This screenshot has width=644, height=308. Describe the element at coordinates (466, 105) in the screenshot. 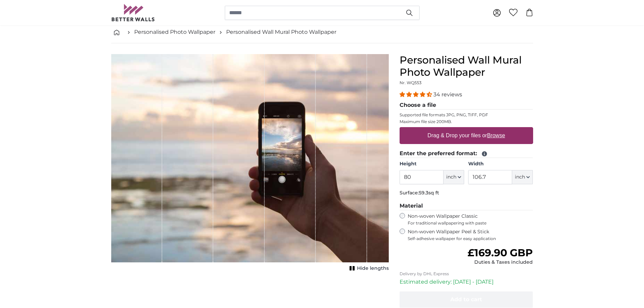

I see `legend: Choose a file` at that location.